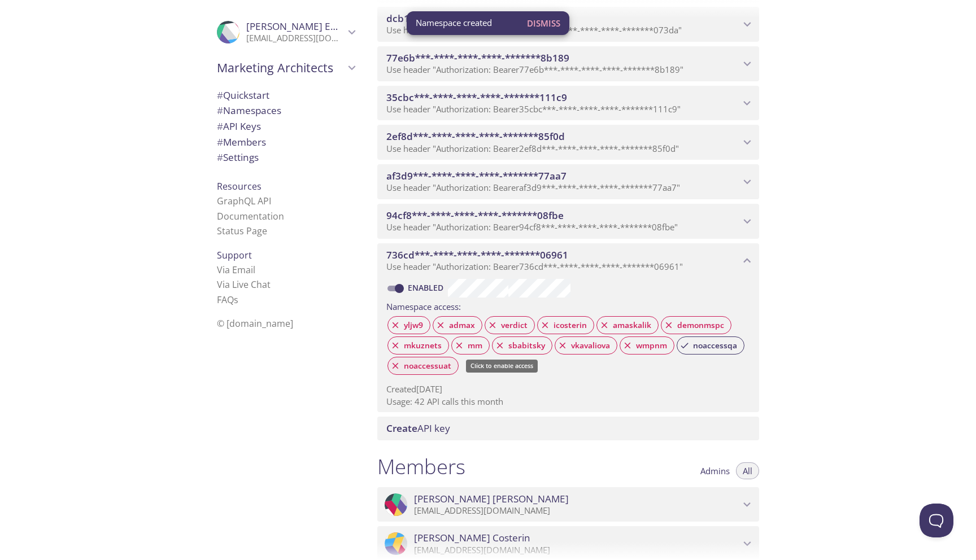  What do you see at coordinates (475, 345) in the screenshot?
I see `span: mm` at bounding box center [475, 345].